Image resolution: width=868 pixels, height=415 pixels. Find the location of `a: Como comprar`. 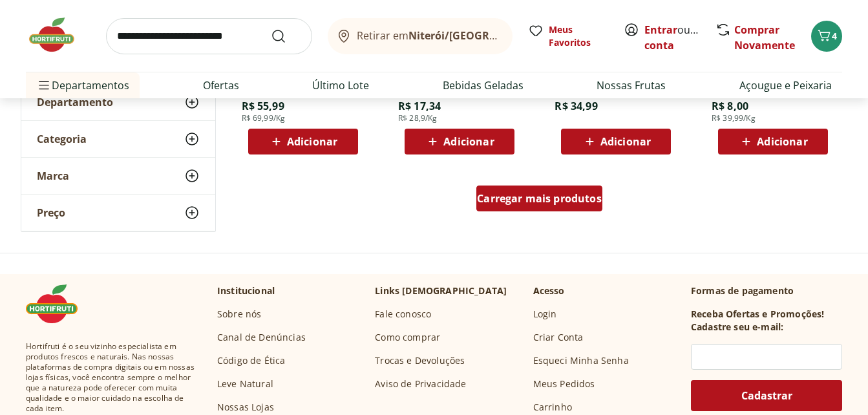

a: Como comprar is located at coordinates (407, 337).